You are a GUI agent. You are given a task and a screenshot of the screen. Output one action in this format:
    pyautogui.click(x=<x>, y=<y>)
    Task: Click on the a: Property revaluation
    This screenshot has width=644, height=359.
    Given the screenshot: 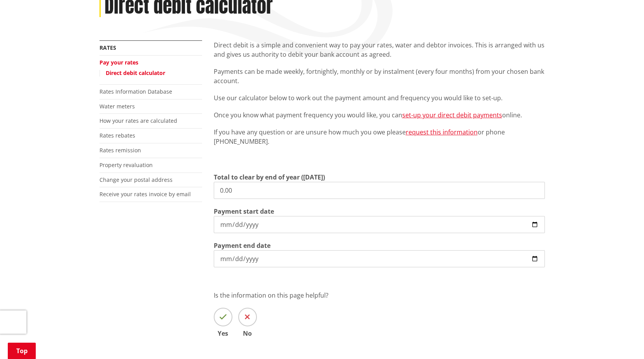 What is the action you would take?
    pyautogui.click(x=126, y=165)
    